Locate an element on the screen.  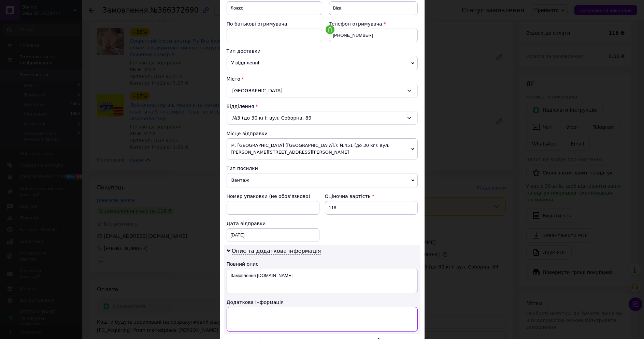
div: Відділення is located at coordinates (322, 106).